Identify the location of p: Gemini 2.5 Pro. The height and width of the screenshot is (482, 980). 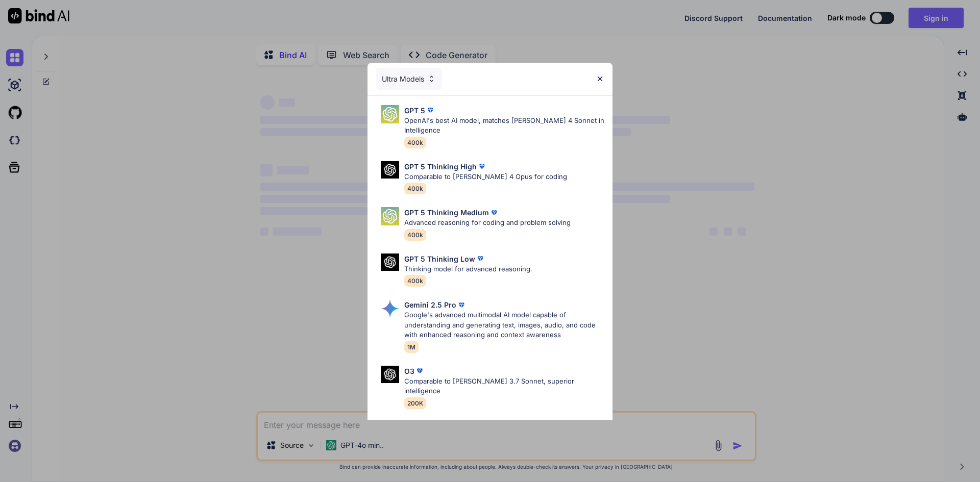
(431, 305).